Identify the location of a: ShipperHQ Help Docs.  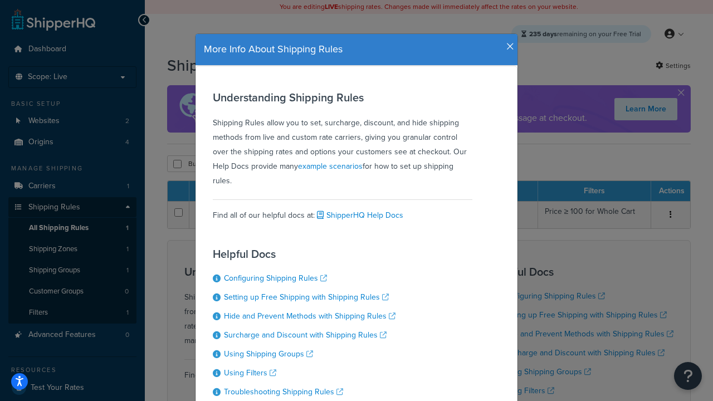
(359, 215).